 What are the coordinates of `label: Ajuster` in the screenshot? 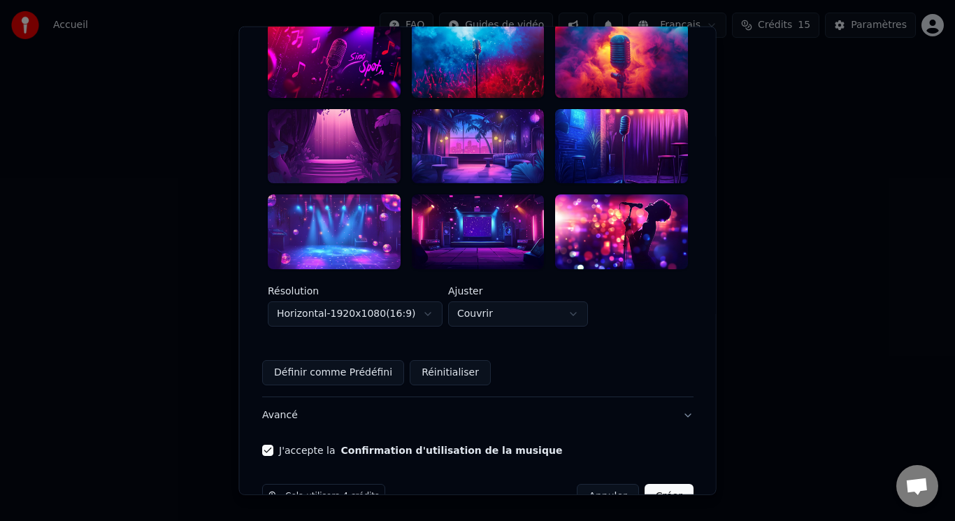 It's located at (518, 291).